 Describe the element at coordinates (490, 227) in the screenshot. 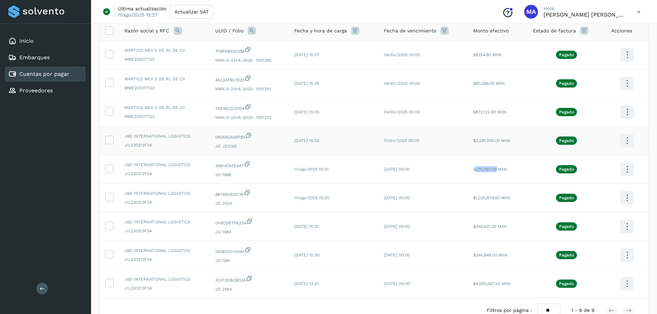

I see `span: $346,631.20 MXN` at that location.